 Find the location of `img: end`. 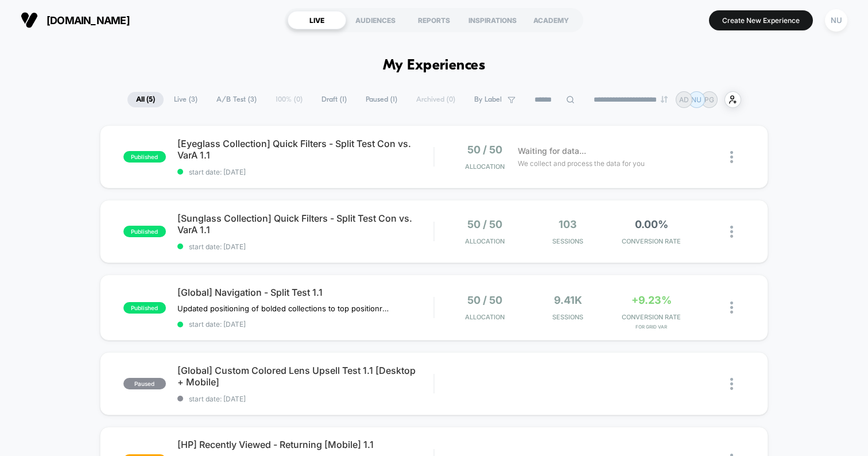

img: end is located at coordinates (664, 99).